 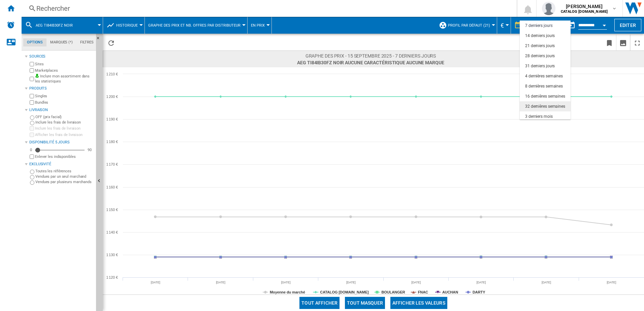 What do you see at coordinates (539, 25) in the screenshot?
I see `div: 7 derniers jours` at bounding box center [539, 25].